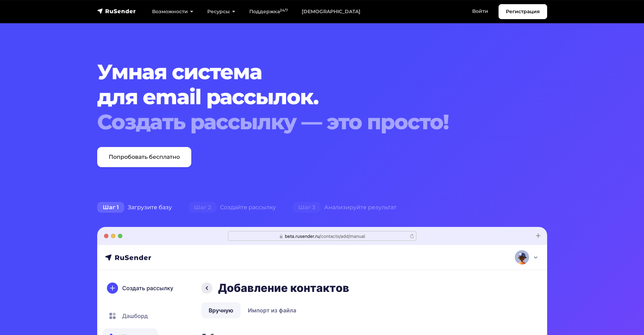  Describe the element at coordinates (117, 11) in the screenshot. I see `img: RuSender` at that location.